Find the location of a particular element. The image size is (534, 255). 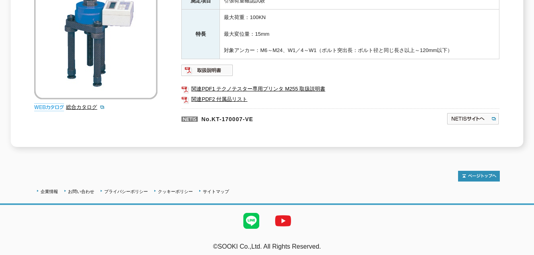

img: YouTube is located at coordinates (283, 221).